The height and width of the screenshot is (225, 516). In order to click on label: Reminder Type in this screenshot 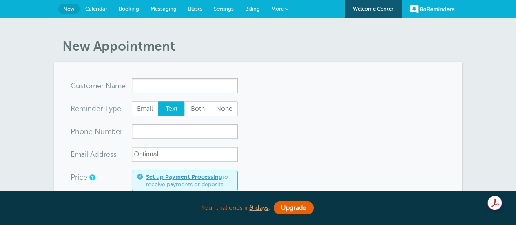, I will do `click(96, 108)`.